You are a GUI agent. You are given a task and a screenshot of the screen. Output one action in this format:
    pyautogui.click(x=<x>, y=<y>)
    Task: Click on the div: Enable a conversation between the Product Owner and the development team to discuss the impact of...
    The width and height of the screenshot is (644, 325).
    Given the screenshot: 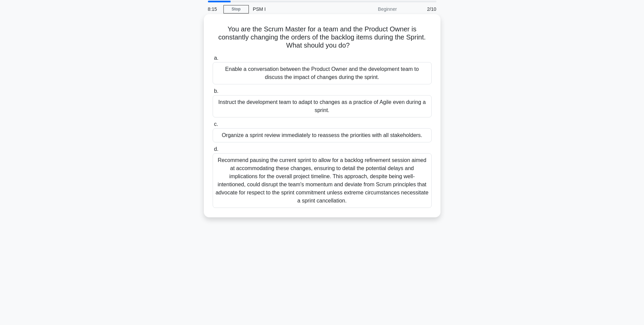 What is the action you would take?
    pyautogui.click(x=322, y=73)
    